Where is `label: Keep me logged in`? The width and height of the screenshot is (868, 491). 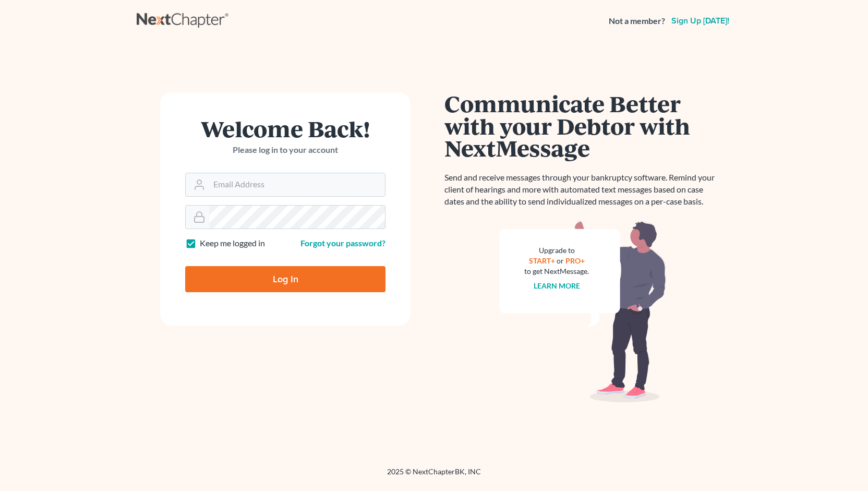
label: Keep me logged in is located at coordinates (232, 243).